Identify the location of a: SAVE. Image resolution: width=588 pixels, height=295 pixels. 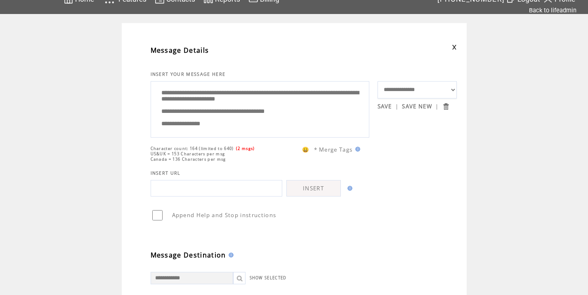
(384, 106).